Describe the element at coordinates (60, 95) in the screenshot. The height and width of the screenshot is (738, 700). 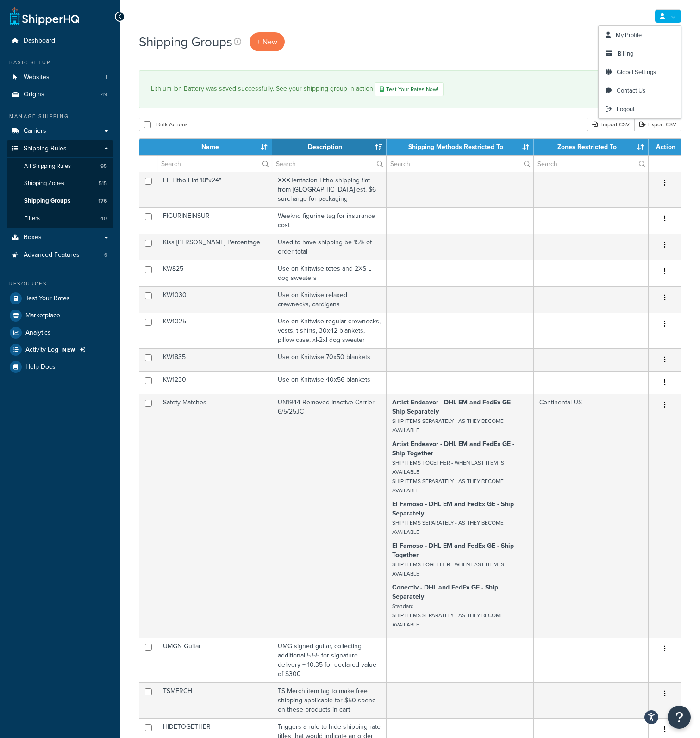
I see `li: Origins` at that location.